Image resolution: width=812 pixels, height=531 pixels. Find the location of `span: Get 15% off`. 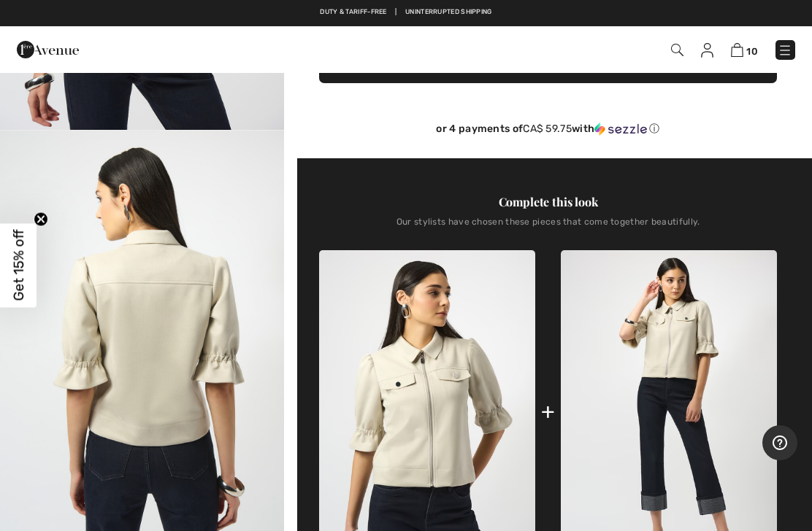

span: Get 15% off is located at coordinates (19, 266).